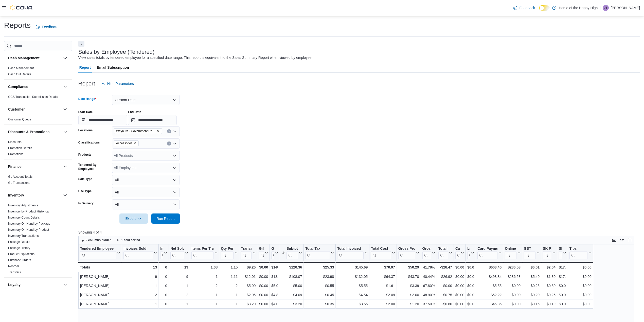 This screenshot has width=644, height=322. Describe the element at coordinates (275, 277) in the screenshot. I see `div: $134.99` at that location.